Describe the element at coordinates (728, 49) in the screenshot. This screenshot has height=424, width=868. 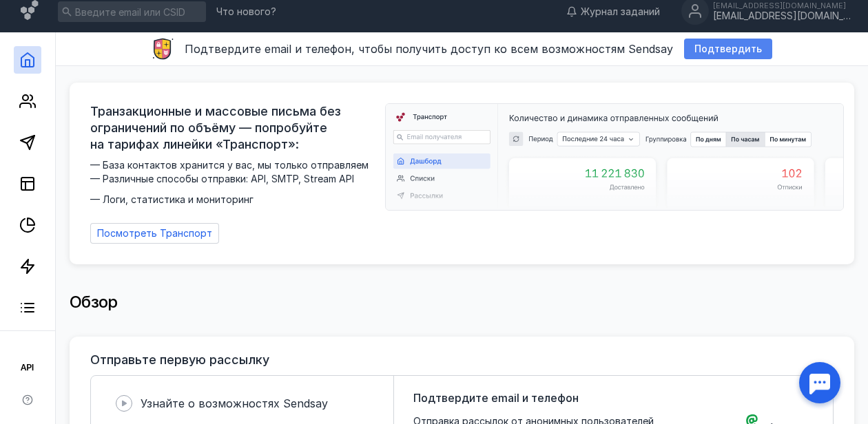
I see `span: Подтвердить` at that location.